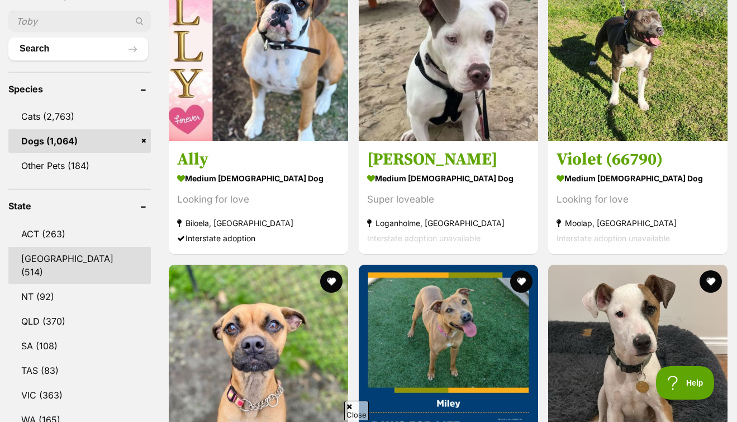  Describe the element at coordinates (79, 321) in the screenshot. I see `a: QLD (370)` at that location.